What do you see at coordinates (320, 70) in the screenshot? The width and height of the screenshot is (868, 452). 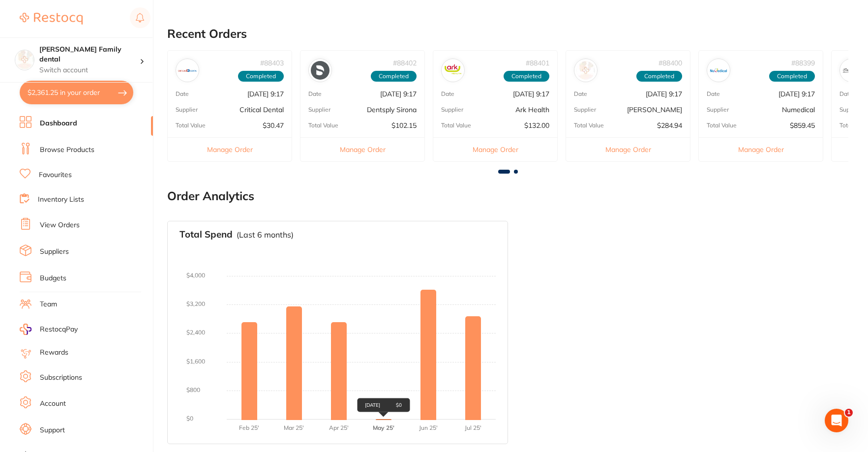 I see `img: Dentsply Sirona` at bounding box center [320, 70].